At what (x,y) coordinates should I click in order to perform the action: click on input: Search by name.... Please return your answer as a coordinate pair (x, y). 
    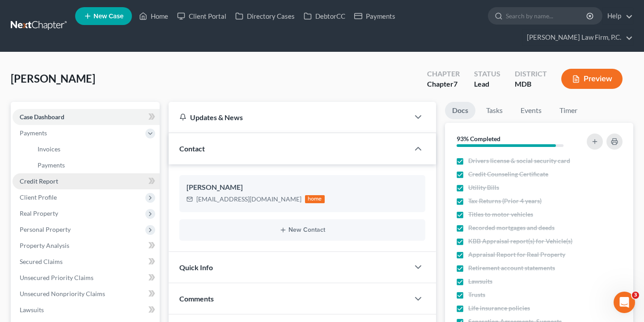
    Looking at the image, I should click on (546, 16).